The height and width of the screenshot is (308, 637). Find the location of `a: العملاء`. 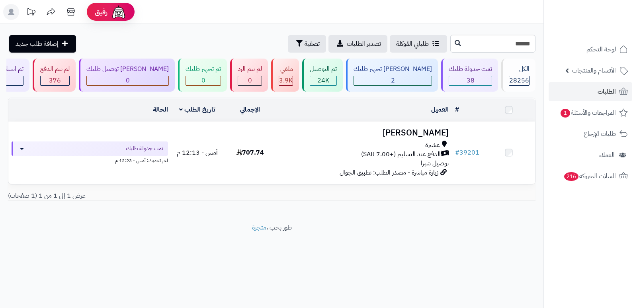

a: العملاء is located at coordinates (590, 155).